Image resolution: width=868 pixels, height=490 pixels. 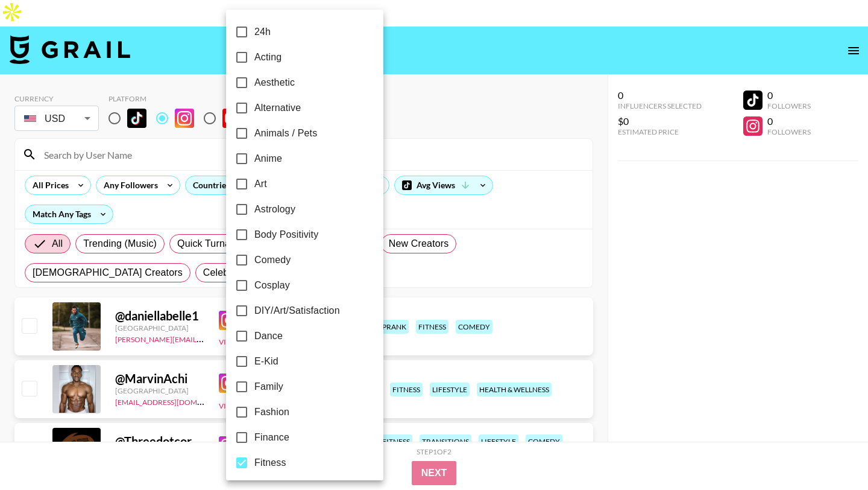 What do you see at coordinates (268, 57) in the screenshot?
I see `span: Acting` at bounding box center [268, 57].